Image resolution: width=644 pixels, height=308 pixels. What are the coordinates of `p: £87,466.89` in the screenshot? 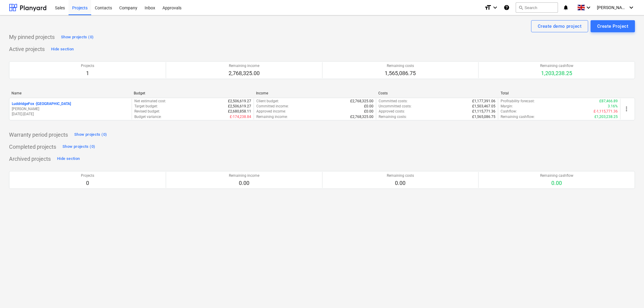 It's located at (608, 101).